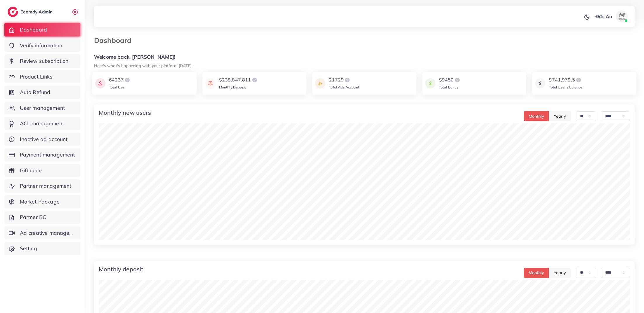  Describe the element at coordinates (42, 155) in the screenshot. I see `a: Payment management` at that location.